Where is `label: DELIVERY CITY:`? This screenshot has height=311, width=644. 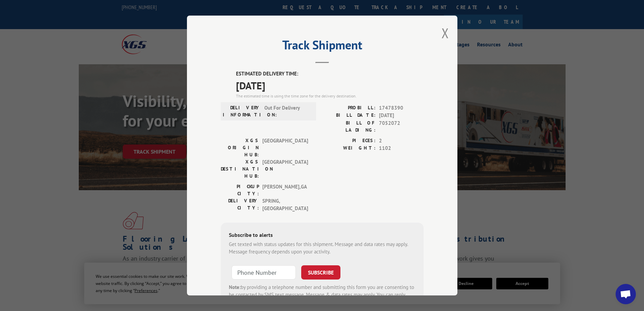 label: DELIVERY CITY: is located at coordinates (240, 205).